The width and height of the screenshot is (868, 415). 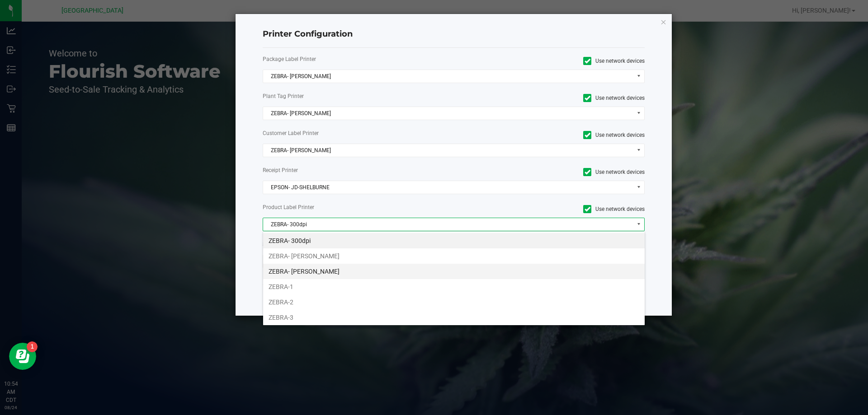 I want to click on li: ZEBRA-1, so click(x=454, y=287).